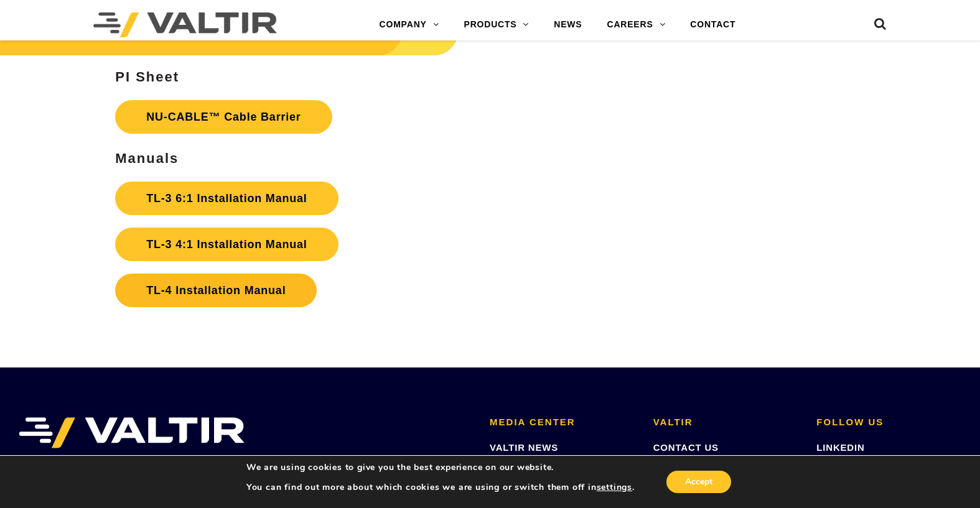 Image resolution: width=980 pixels, height=508 pixels. Describe the element at coordinates (216, 290) in the screenshot. I see `a: TL-4 Installation Manual` at that location.